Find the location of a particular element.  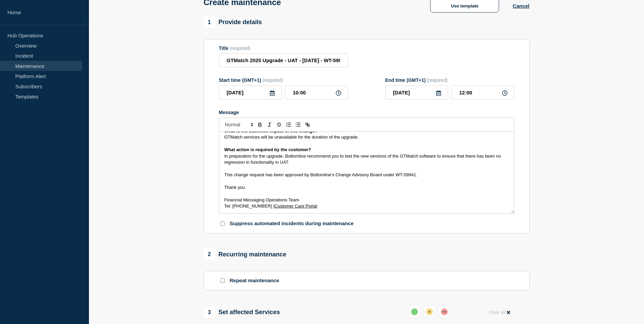

button: Toggle bold text is located at coordinates (260, 125).